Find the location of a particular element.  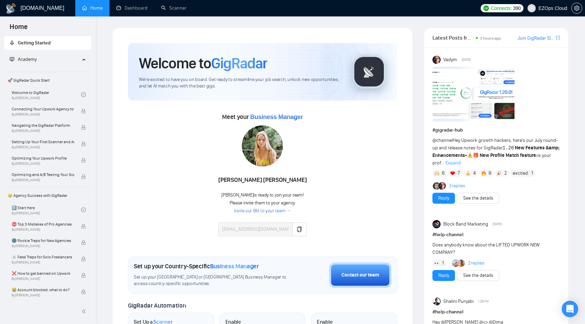

span: Hey Upwork growth hackers, here's our July round-up and release notes for GigRadar • is your prof... is located at coordinates (496, 151).